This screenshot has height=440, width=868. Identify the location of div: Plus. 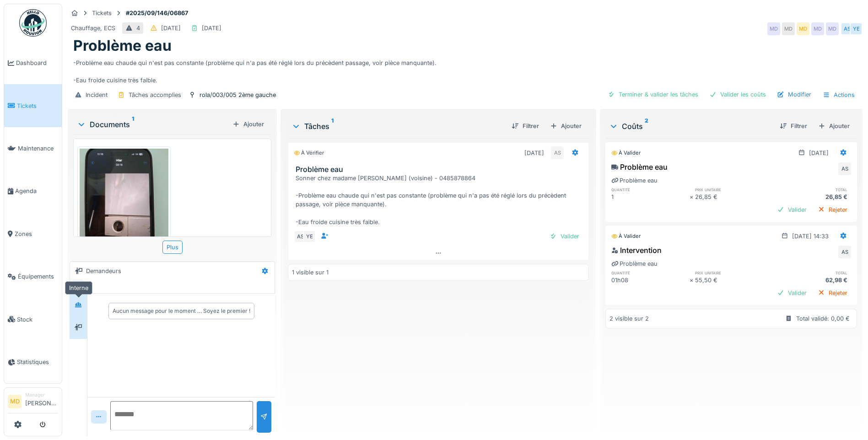
(173, 247).